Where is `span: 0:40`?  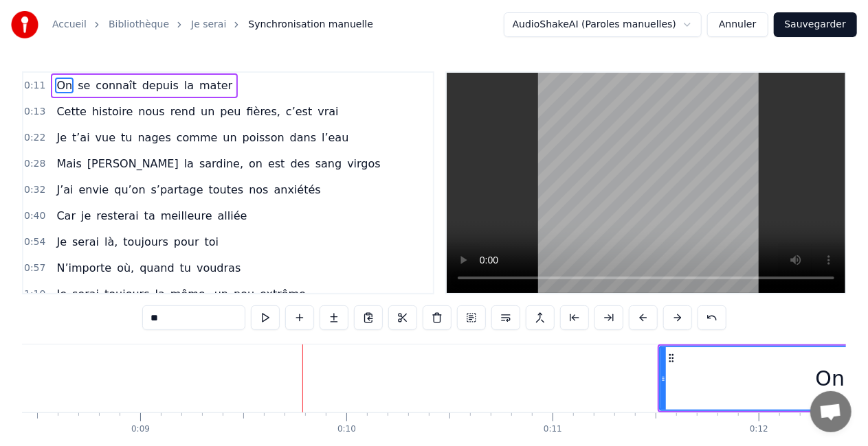
span: 0:40 is located at coordinates (35, 217).